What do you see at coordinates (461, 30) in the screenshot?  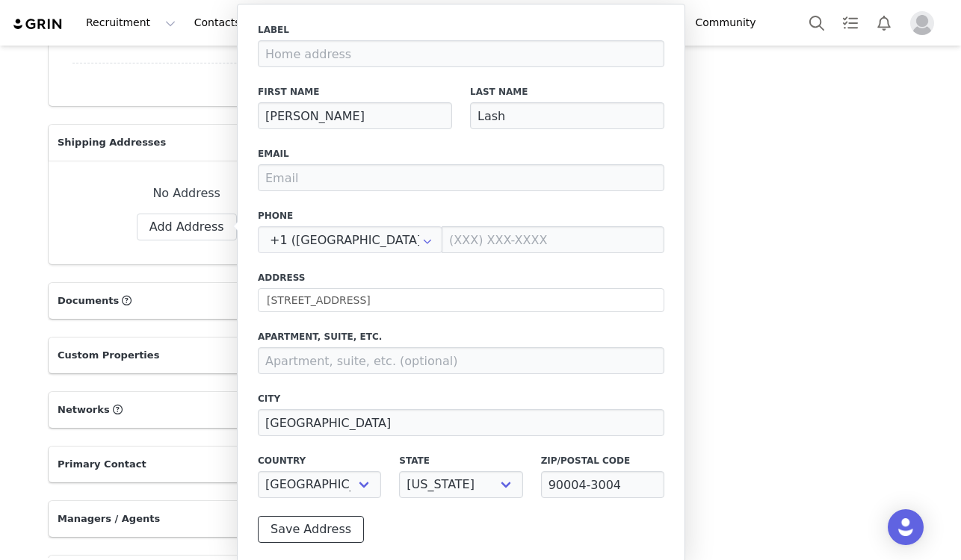 I see `label: Label` at bounding box center [461, 30].